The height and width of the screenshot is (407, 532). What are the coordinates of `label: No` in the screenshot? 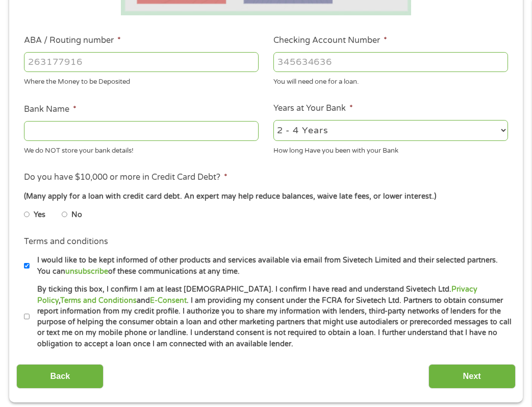 It's located at (76, 215).